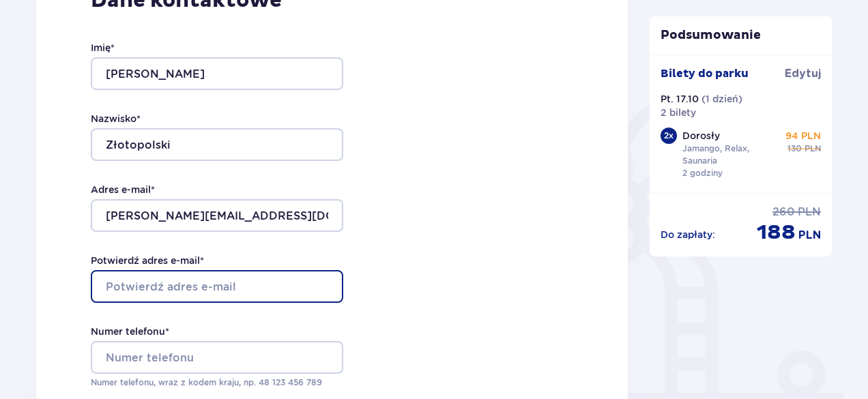 The width and height of the screenshot is (868, 399). Describe the element at coordinates (217, 73) in the screenshot. I see `input: Imię` at that location.